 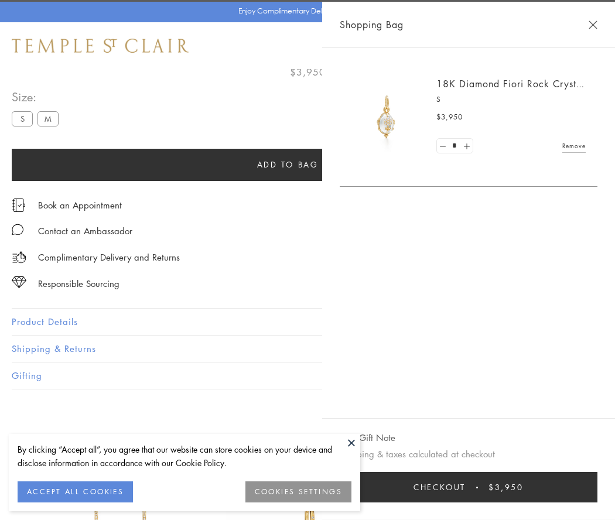 I want to click on button: COOKIES SETTINGS, so click(x=298, y=492).